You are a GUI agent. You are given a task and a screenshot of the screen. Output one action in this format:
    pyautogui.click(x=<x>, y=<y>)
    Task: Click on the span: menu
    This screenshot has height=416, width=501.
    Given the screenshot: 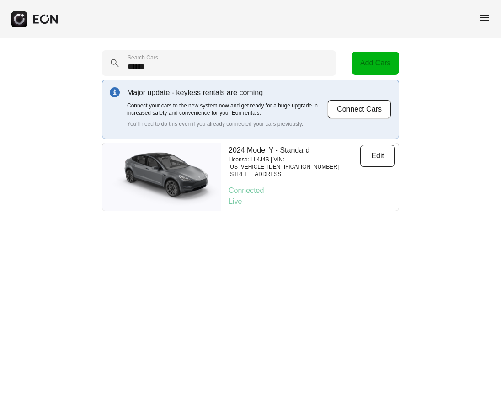 What is the action you would take?
    pyautogui.click(x=485, y=18)
    